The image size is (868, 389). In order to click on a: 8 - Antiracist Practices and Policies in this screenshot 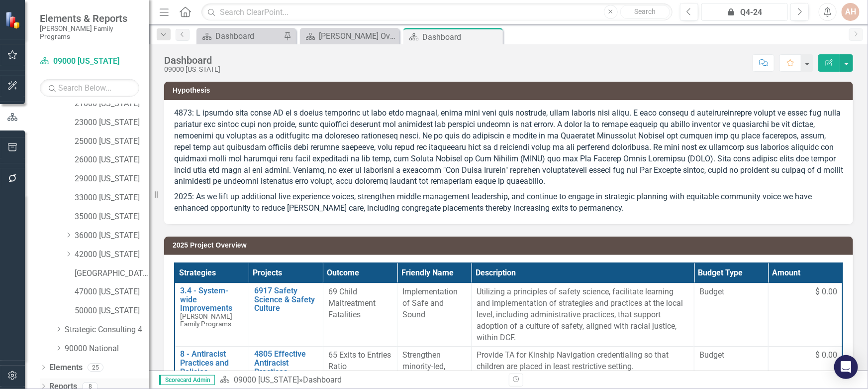, I will do `click(212, 362)`.